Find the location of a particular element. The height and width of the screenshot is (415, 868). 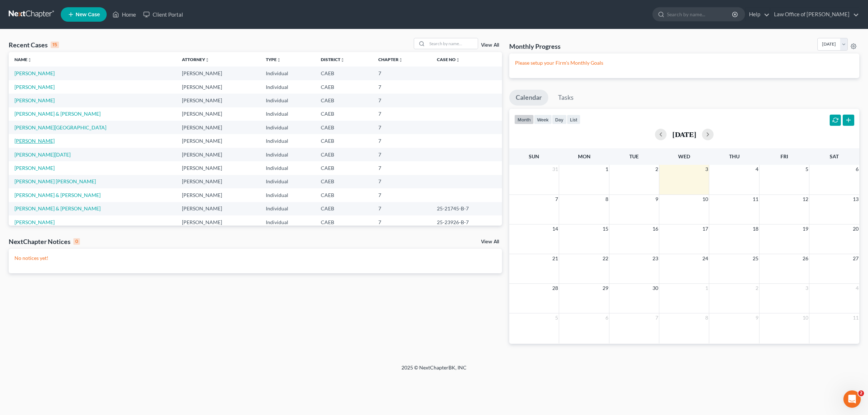

span: 23 is located at coordinates (655, 258).